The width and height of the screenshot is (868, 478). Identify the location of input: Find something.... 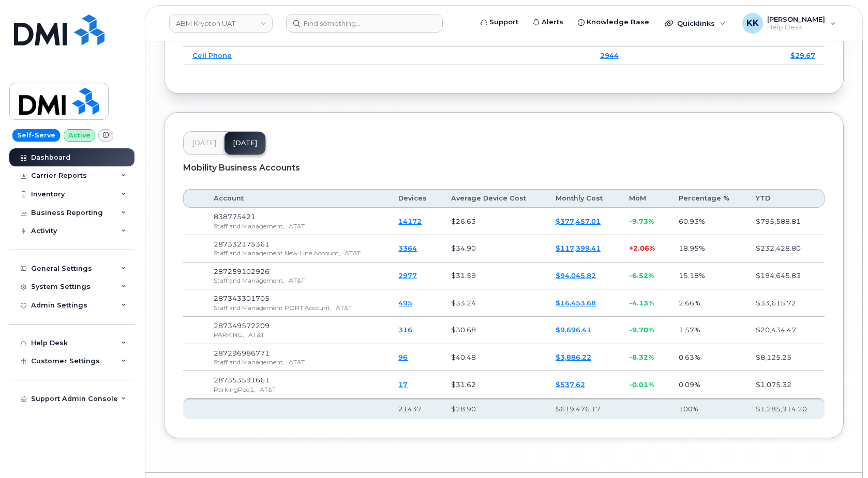
(365, 23).